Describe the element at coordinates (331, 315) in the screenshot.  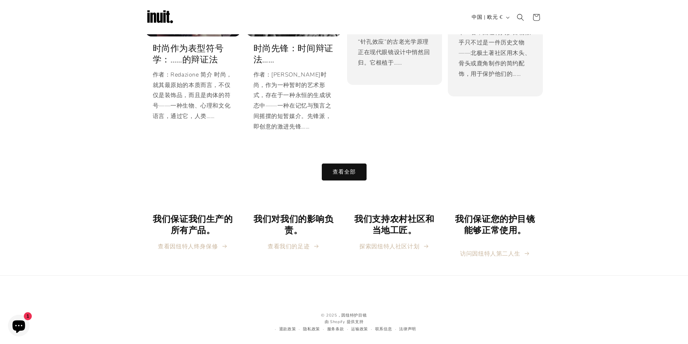
I see `font: © 2025，` at that location.